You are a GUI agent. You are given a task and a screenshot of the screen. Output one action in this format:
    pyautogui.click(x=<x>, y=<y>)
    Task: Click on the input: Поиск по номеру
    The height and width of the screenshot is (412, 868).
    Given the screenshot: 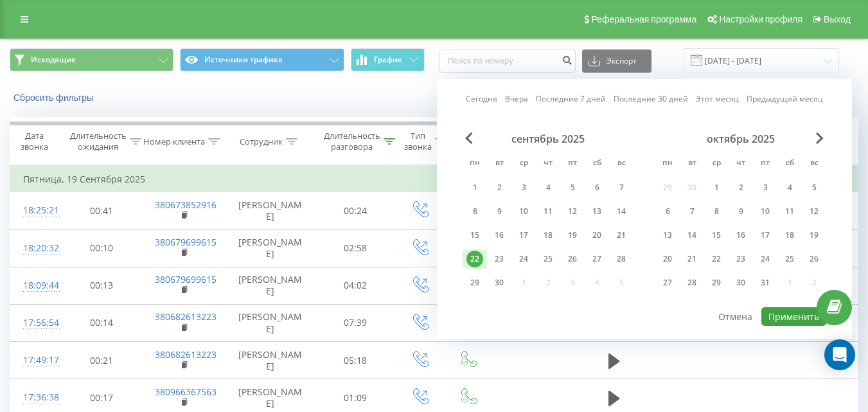 What is the action you would take?
    pyautogui.click(x=508, y=61)
    